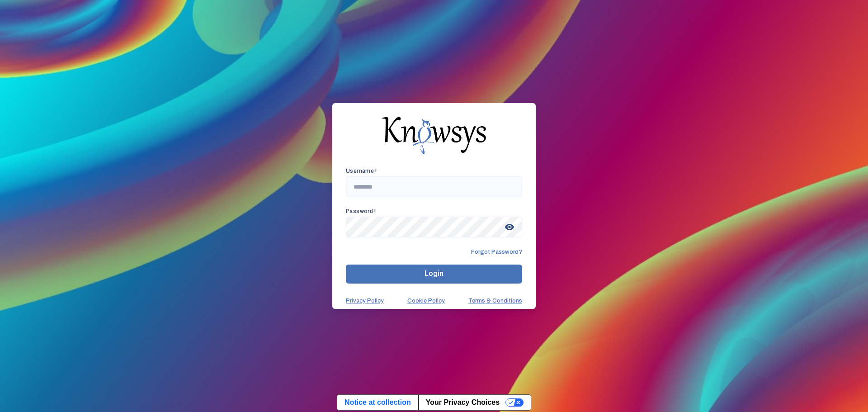 Image resolution: width=868 pixels, height=412 pixels. I want to click on span: Login, so click(434, 273).